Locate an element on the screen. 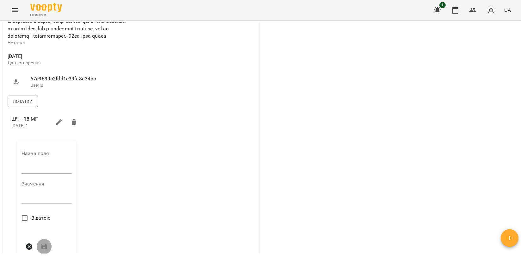 Image resolution: width=521 pixels, height=257 pixels. label: Назва поля is located at coordinates (46, 153).